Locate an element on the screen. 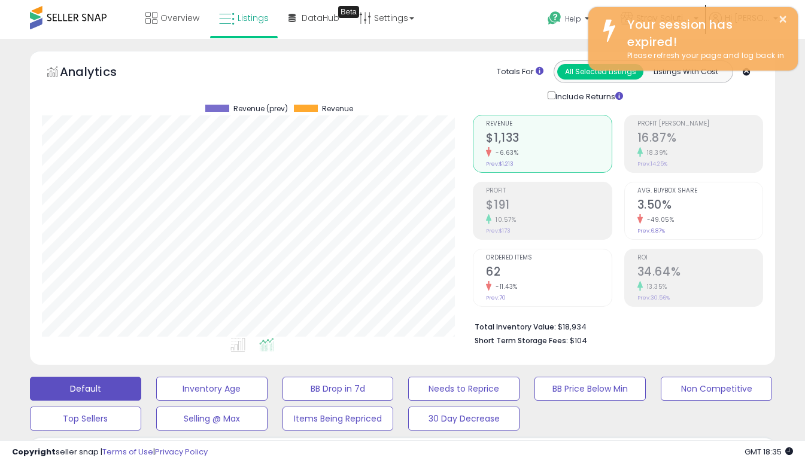  h2: 16.87% is located at coordinates (699, 139).